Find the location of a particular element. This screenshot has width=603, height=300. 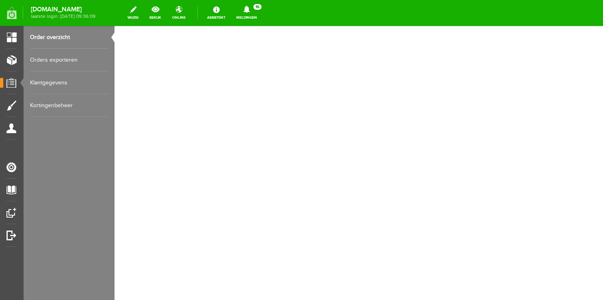

a: Assistent is located at coordinates (216, 13).